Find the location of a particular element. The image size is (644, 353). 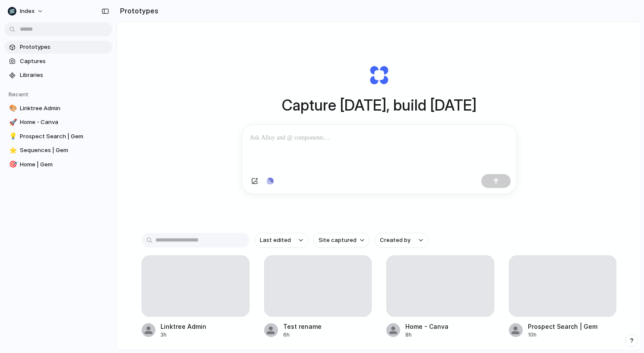

a: 💡Prospect Search | Gem is located at coordinates (59, 137).